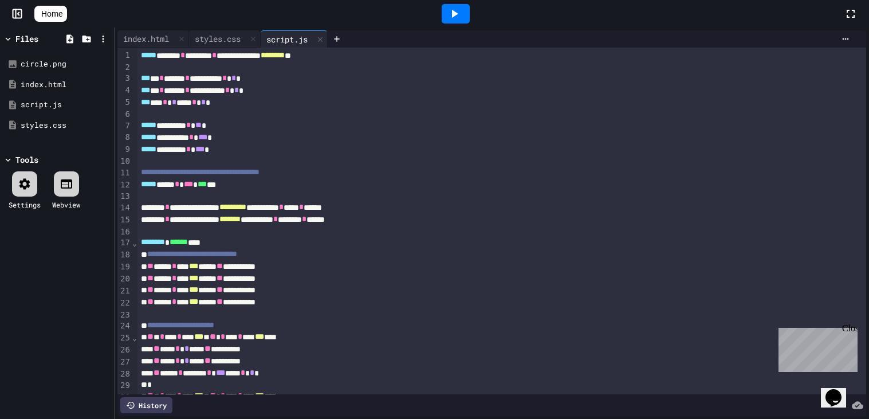 This screenshot has width=869, height=419. What do you see at coordinates (124, 386) in the screenshot?
I see `div: 29` at bounding box center [124, 386].